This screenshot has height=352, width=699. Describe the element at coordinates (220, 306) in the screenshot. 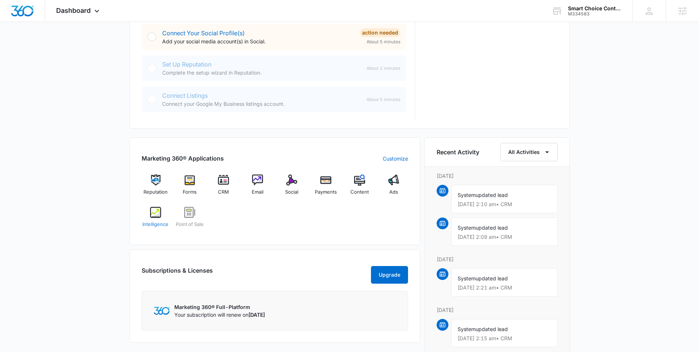

I see `p: Marketing 360® Full-Platform` at that location.